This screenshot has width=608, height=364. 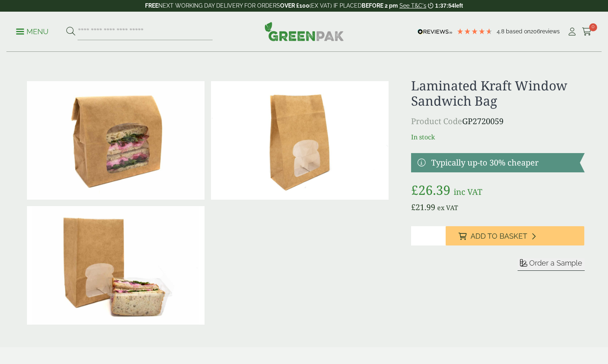 I want to click on span: Product Code, so click(x=436, y=121).